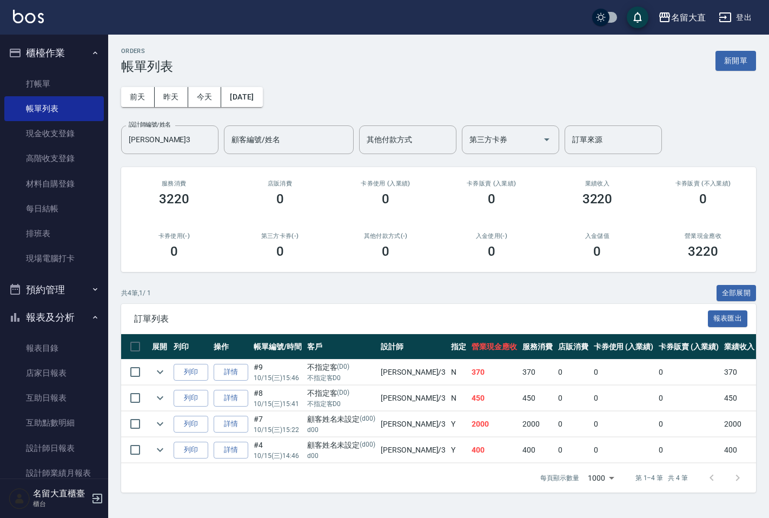  I want to click on h2: 卡券使用(-), so click(174, 236).